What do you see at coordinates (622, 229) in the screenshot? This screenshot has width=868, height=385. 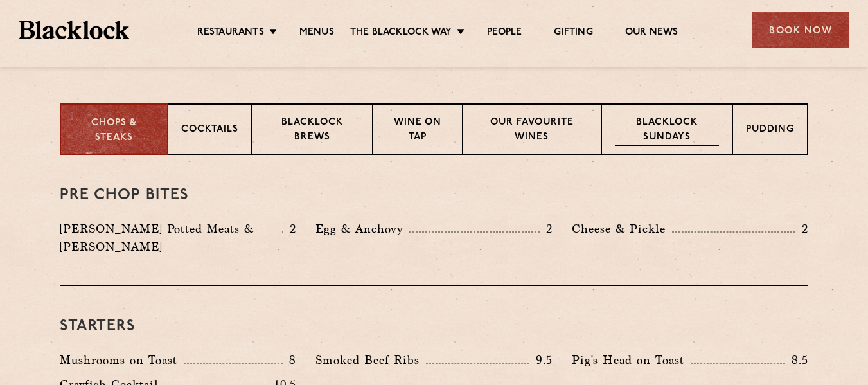 I see `p: Cheese & Pickle` at bounding box center [622, 229].